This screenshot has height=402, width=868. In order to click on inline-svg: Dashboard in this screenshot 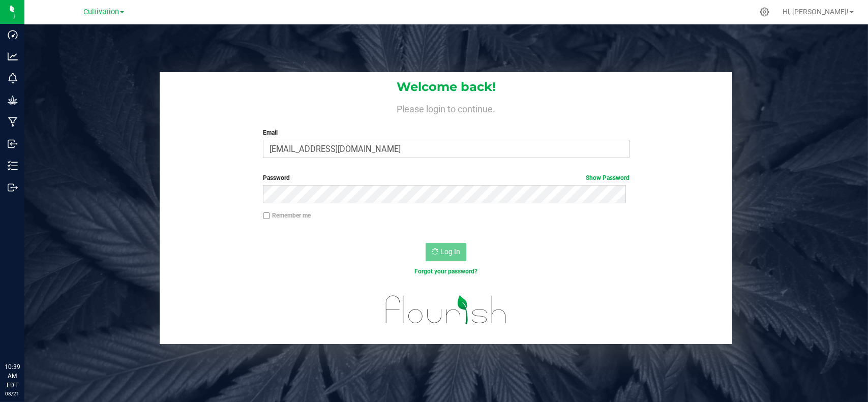, I will do `click(12, 35)`.